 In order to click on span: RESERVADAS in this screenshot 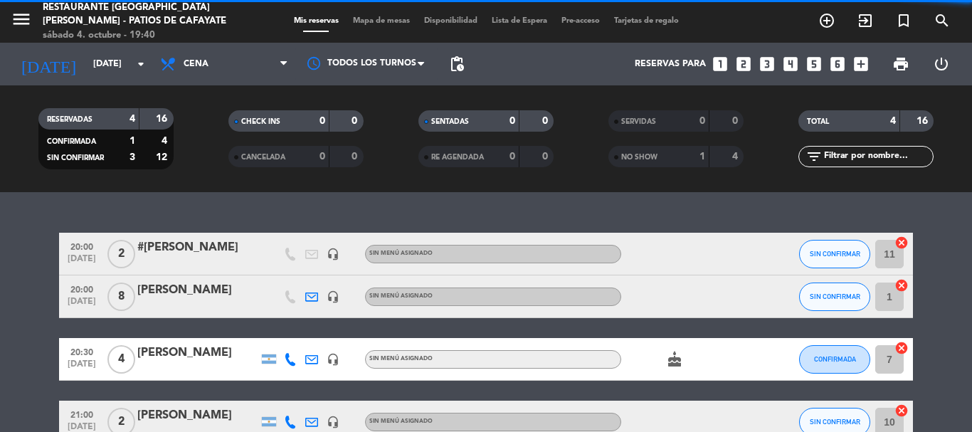, I will do `click(70, 120)`.